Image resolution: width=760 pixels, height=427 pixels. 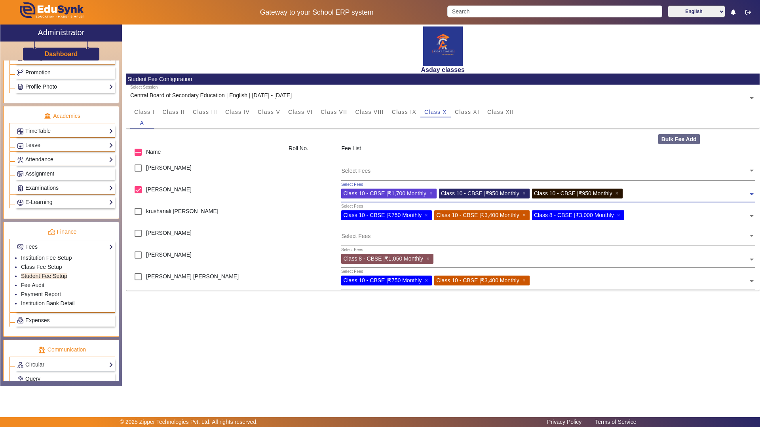 I want to click on img: Support-tickets.png, so click(x=20, y=380).